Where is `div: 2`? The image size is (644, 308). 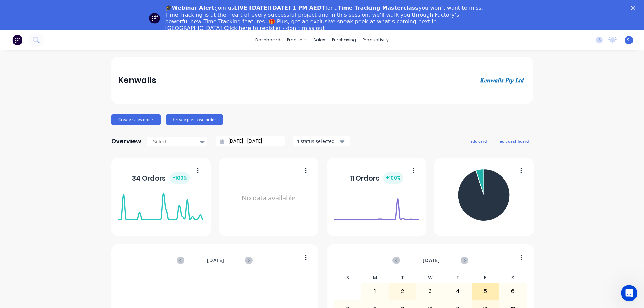
div: 2 is located at coordinates (403, 292).